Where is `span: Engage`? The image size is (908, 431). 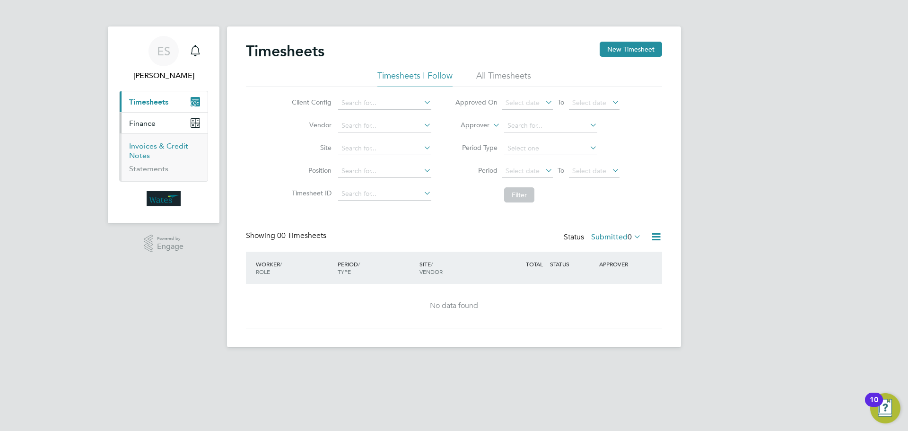 span: Engage is located at coordinates (170, 246).